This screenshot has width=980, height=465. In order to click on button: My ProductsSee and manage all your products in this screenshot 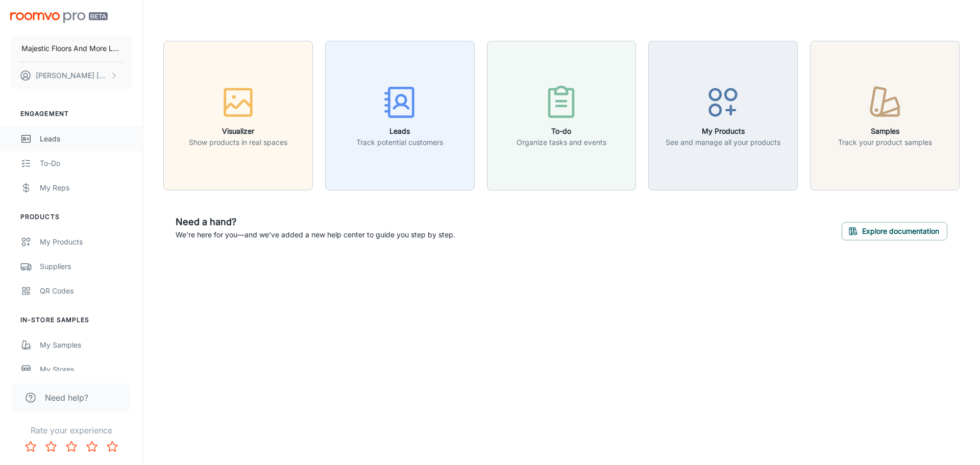, I will do `click(723, 115)`.